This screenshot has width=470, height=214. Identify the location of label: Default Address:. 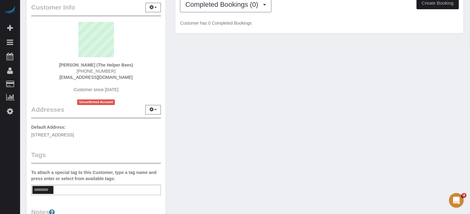
(48, 127).